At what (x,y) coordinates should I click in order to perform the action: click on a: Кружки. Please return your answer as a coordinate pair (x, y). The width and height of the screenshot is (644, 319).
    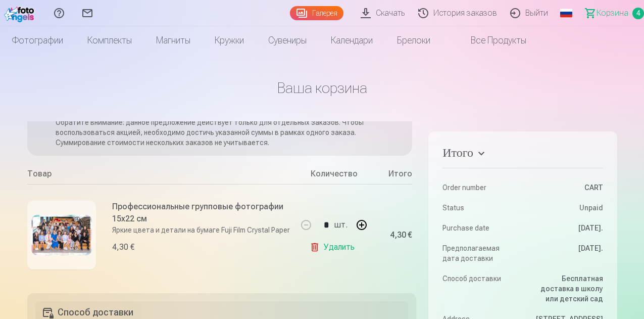
    Looking at the image, I should click on (230, 40).